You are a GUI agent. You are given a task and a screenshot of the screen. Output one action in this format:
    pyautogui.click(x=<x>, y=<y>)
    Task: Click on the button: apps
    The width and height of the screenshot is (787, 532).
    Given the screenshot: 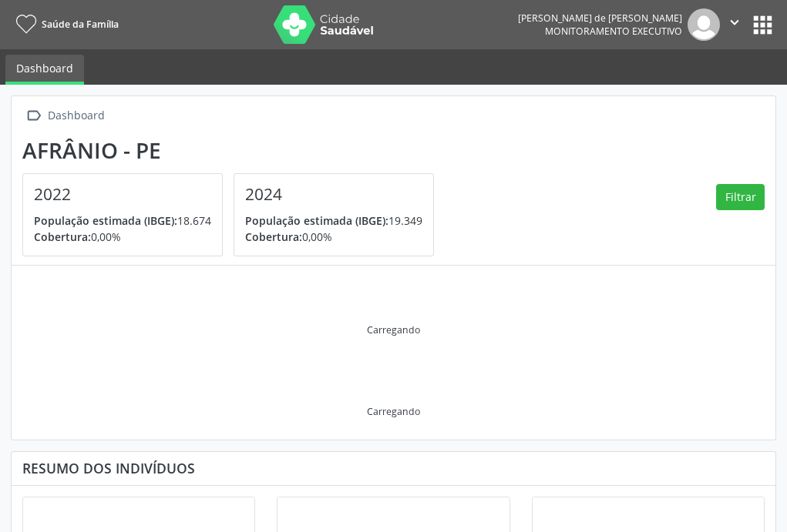 What is the action you would take?
    pyautogui.click(x=762, y=25)
    